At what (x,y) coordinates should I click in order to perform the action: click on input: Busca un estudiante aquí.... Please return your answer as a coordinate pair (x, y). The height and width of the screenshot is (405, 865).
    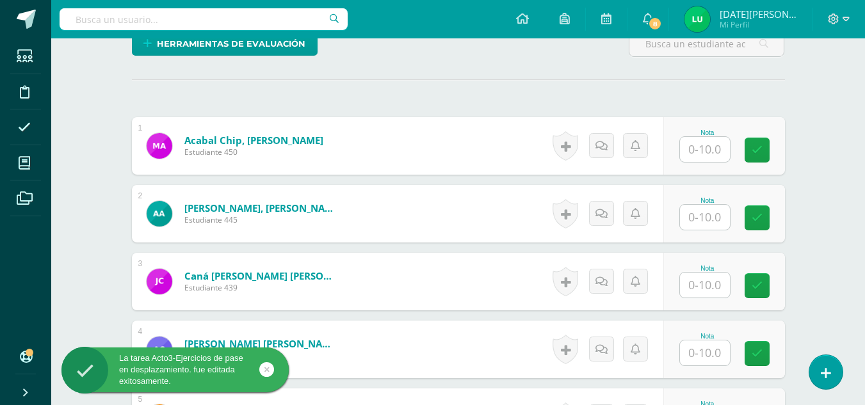
    Looking at the image, I should click on (706, 44).